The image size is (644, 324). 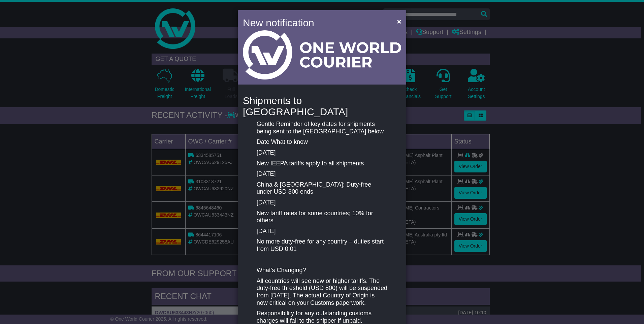 I want to click on p: New IEEPA tariffs apply to all shipments, so click(x=322, y=164).